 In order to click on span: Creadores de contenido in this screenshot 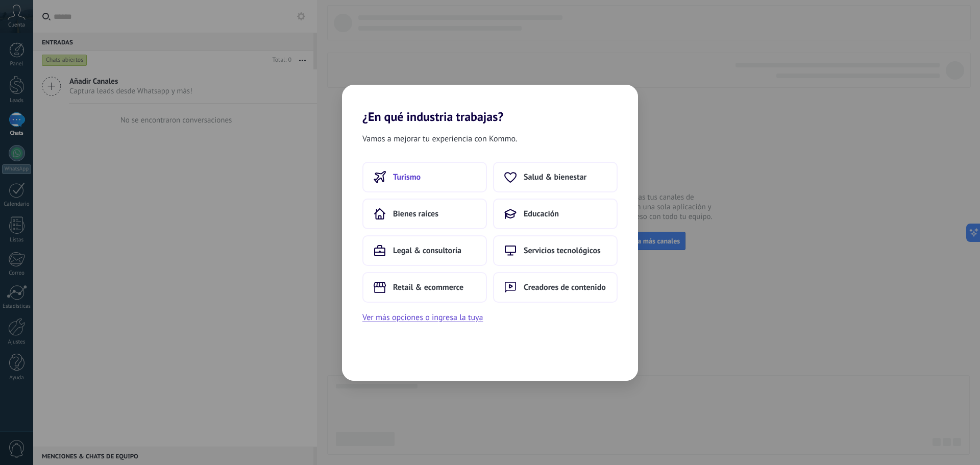, I will do `click(565, 287)`.